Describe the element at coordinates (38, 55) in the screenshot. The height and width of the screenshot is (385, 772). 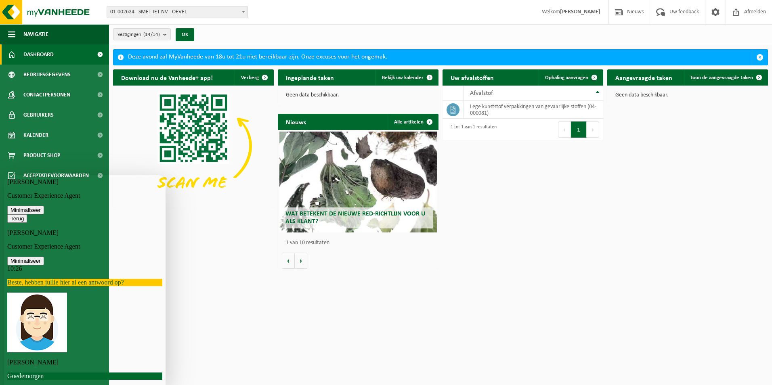
I see `span: Dashboard` at that location.